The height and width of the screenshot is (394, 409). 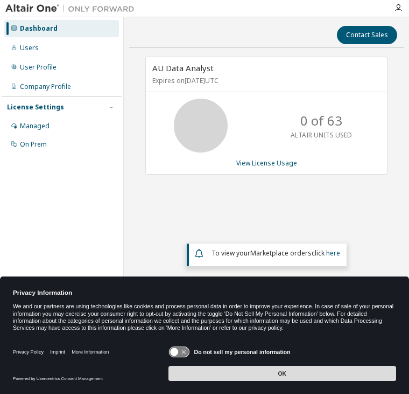 What do you see at coordinates (321, 135) in the screenshot?
I see `p: ALTAIR UNITS USED` at bounding box center [321, 135].